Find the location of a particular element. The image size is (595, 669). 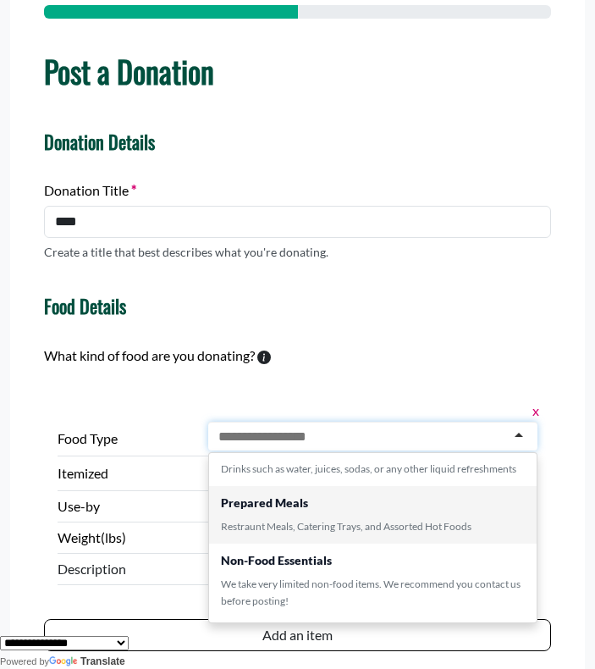

h1: Post a Donation is located at coordinates (297, 70).